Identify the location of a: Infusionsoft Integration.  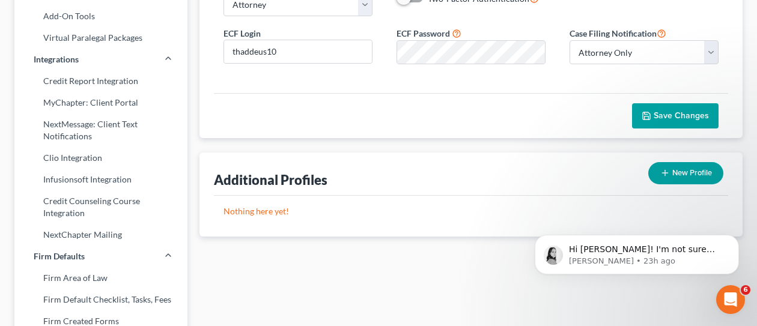
(101, 180).